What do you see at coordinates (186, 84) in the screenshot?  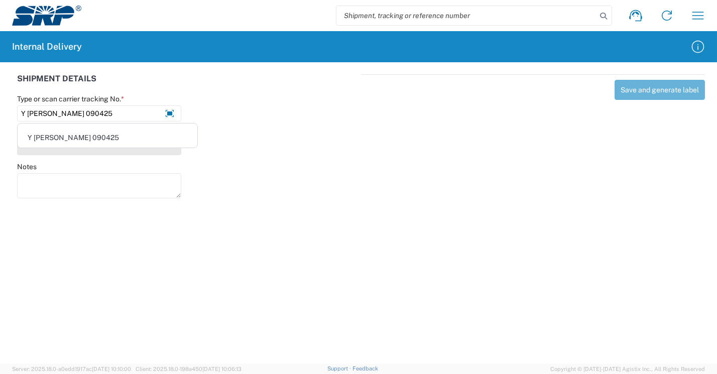 I see `div: SHIPMENT DETAILS` at bounding box center [186, 84].